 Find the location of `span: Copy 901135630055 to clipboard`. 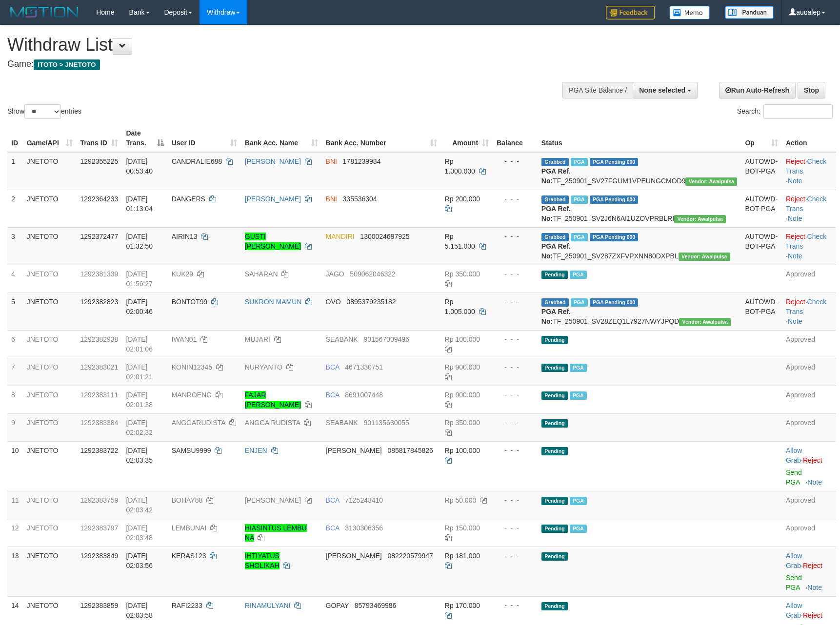

span: Copy 901135630055 to clipboard is located at coordinates (386, 423).